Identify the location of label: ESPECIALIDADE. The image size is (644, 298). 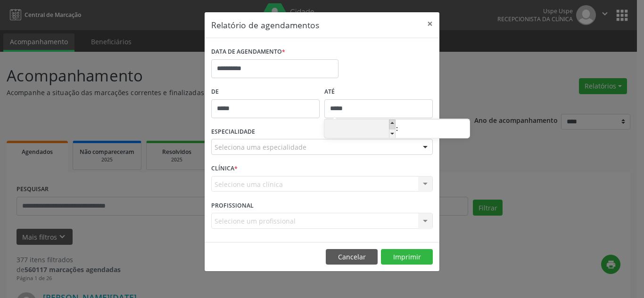
(233, 132).